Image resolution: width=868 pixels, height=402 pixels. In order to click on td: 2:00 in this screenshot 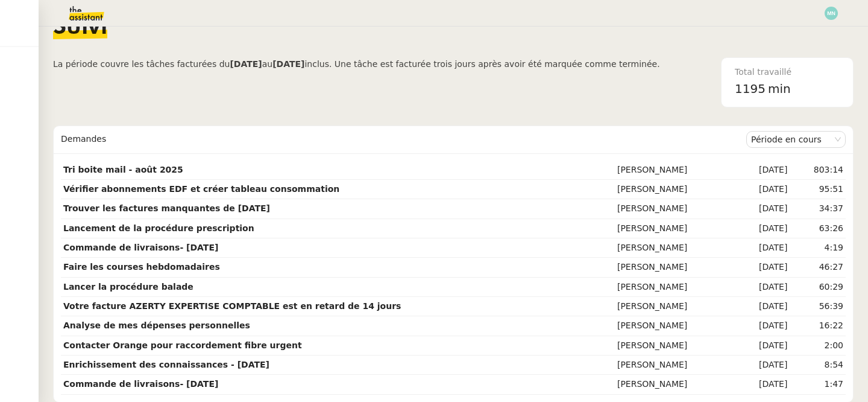, I will do `click(818, 345)`.